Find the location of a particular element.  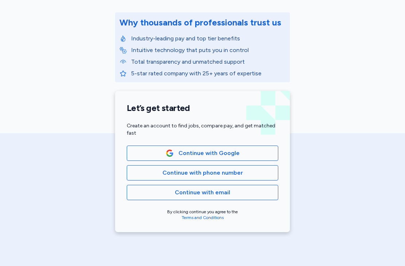

div: Create an account to find jobs, compare pay, and get matched fast is located at coordinates (202, 130).